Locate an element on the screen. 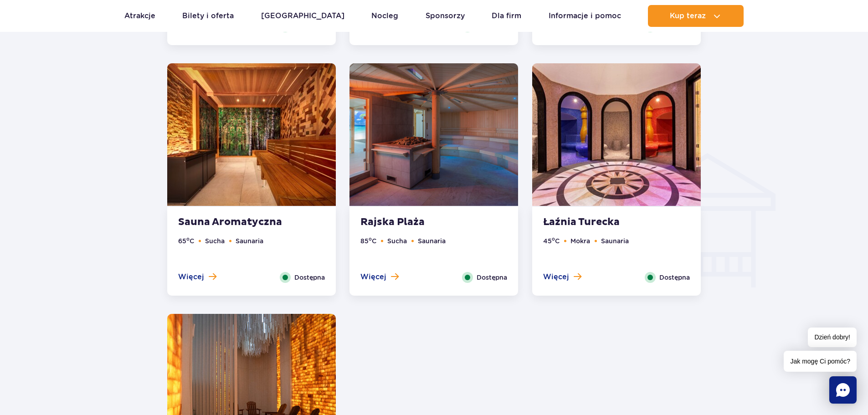  a: Informacje i pomoc is located at coordinates (585, 16).